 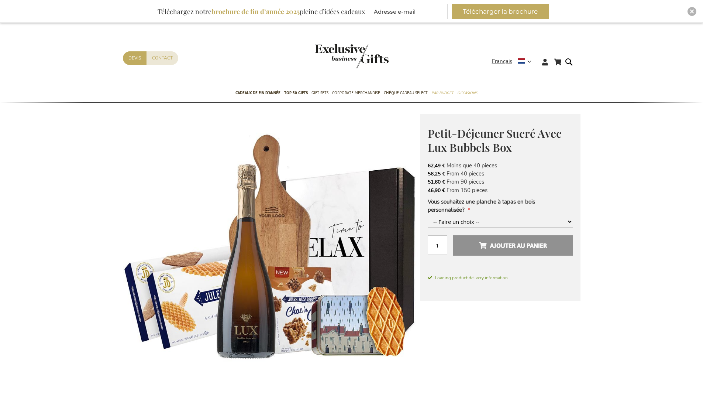 What do you see at coordinates (296, 93) in the screenshot?
I see `span: TOP 50 Gifts` at bounding box center [296, 93].